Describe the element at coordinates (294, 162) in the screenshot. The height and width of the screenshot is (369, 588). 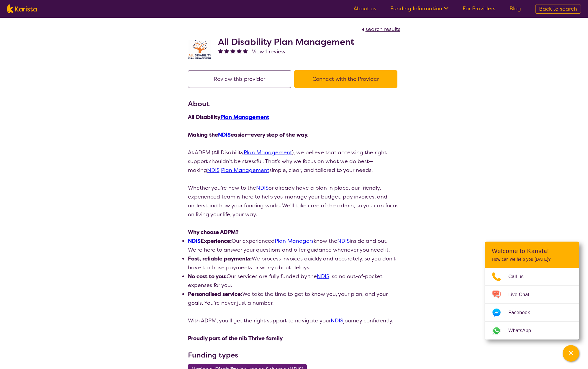
I see `p: At ADPM (All Disability ), we believe that accessing the right support shouldn’t be stressful. Th...` at that location.